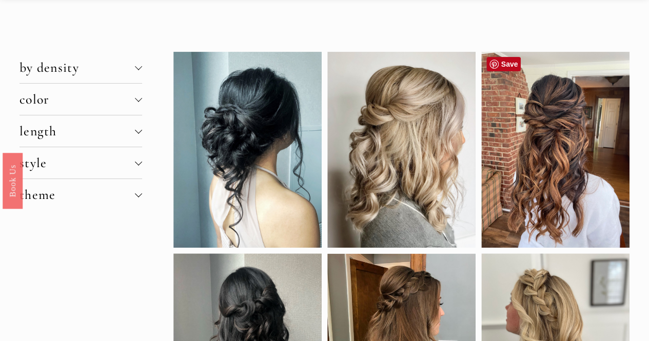  What do you see at coordinates (12, 180) in the screenshot?
I see `a: Book Us` at bounding box center [12, 180].